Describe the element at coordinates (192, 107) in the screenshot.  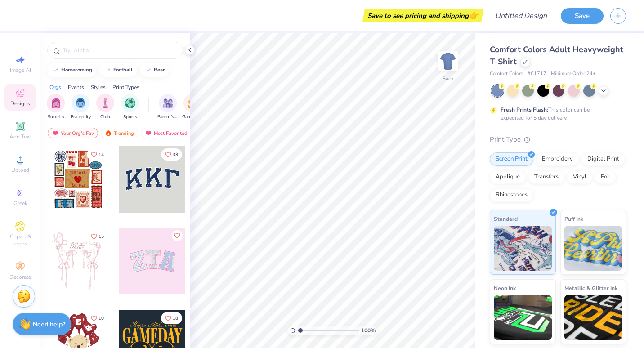
I see `div: filter for Game Day` at that location.